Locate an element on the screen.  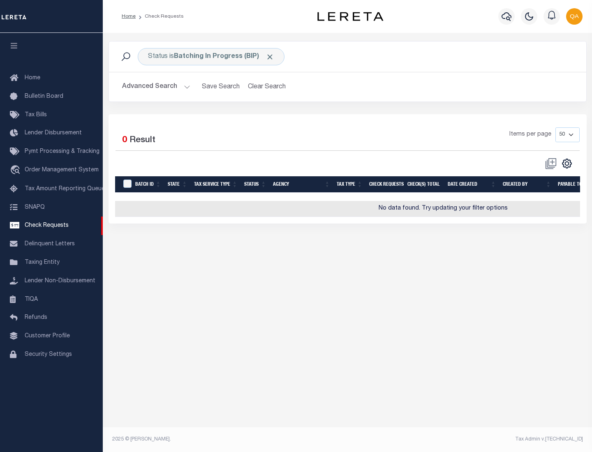
th: Tax Service Type: activate to sort column ascending is located at coordinates (216, 184).